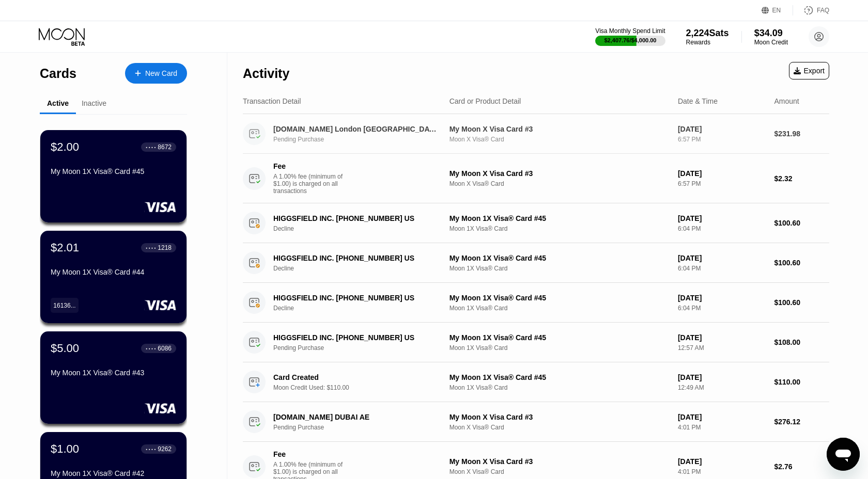 The width and height of the screenshot is (868, 479). I want to click on div: Activity, so click(266, 73).